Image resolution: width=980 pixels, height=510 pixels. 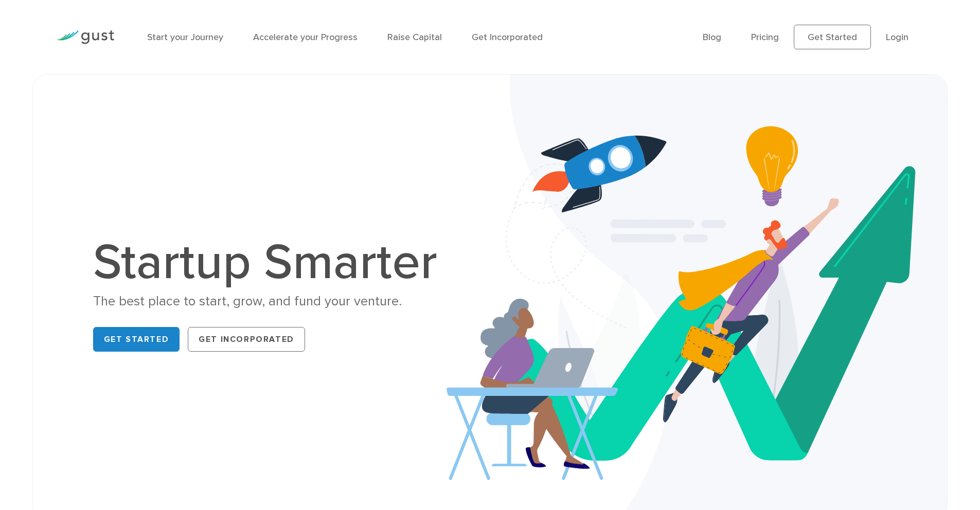 What do you see at coordinates (271, 263) in the screenshot?
I see `h1: Startup Smarter` at bounding box center [271, 263].